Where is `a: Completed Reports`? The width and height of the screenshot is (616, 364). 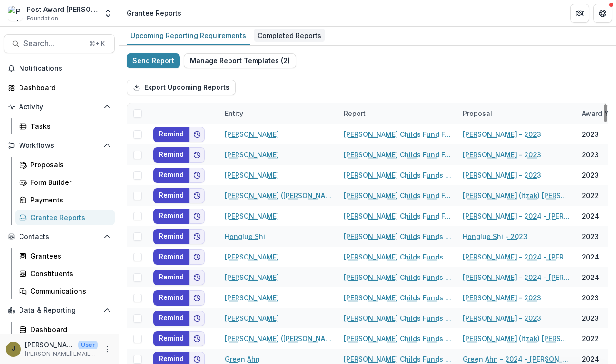
a: Completed Reports is located at coordinates (289, 36).